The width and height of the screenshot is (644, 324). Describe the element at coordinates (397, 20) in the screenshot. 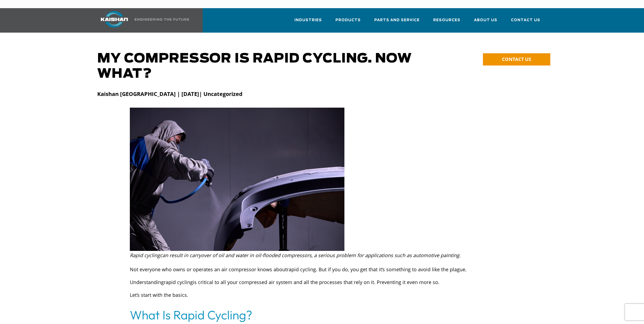

I see `span: Parts and Service` at that location.